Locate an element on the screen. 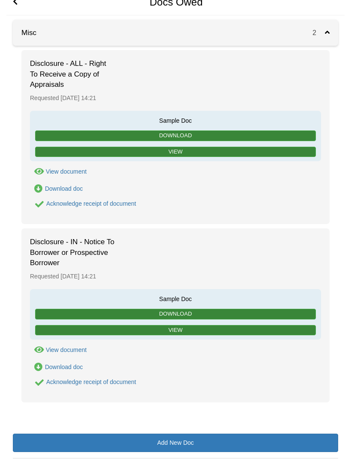 The height and width of the screenshot is (473, 351). span: Disclosure - IN - Notice To Borrower or Prospective Borrower is located at coordinates (73, 252).